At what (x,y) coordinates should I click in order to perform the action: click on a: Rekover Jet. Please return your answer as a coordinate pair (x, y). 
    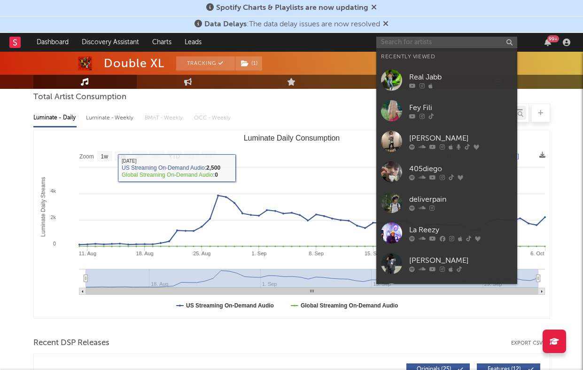
    Looking at the image, I should click on (447, 294).